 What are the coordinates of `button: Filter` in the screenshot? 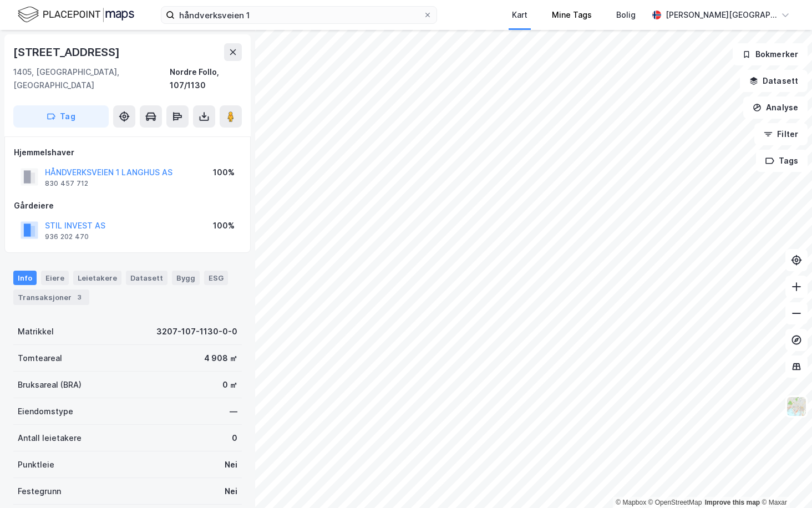 It's located at (781, 134).